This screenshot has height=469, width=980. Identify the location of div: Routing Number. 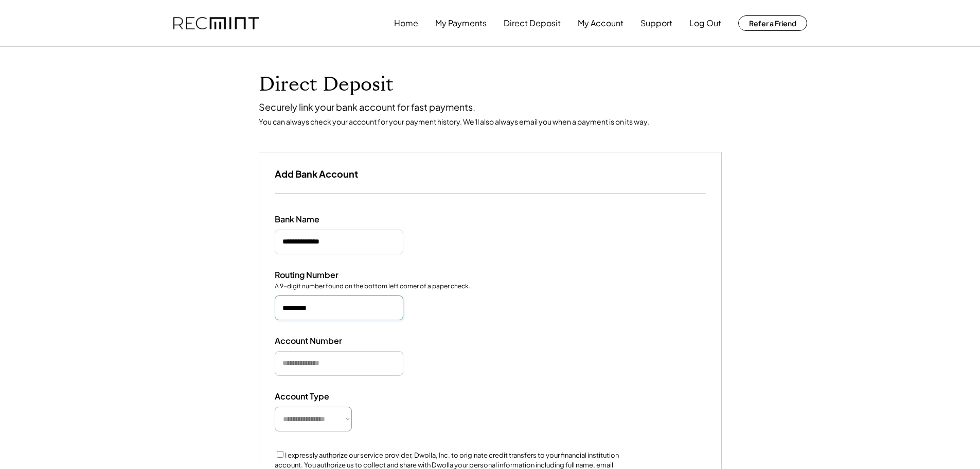
(326, 275).